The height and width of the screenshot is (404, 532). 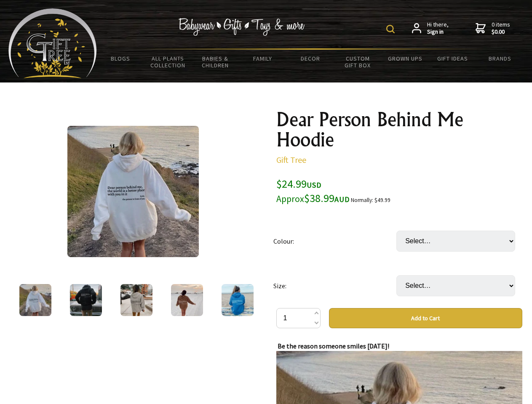 What do you see at coordinates (335, 286) in the screenshot?
I see `td: Size:` at bounding box center [335, 286].